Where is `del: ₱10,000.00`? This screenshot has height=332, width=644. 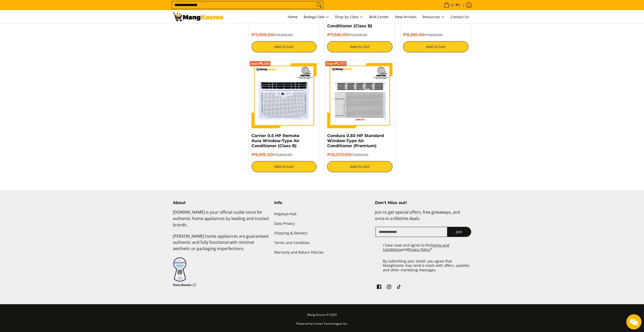 del: ₱10,000.00 is located at coordinates (283, 35).